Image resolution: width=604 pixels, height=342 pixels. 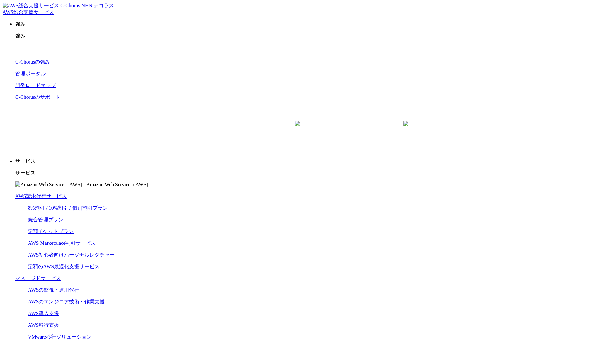 What do you see at coordinates (54, 290) in the screenshot?
I see `a: AWSの監視・運用代行` at bounding box center [54, 290].